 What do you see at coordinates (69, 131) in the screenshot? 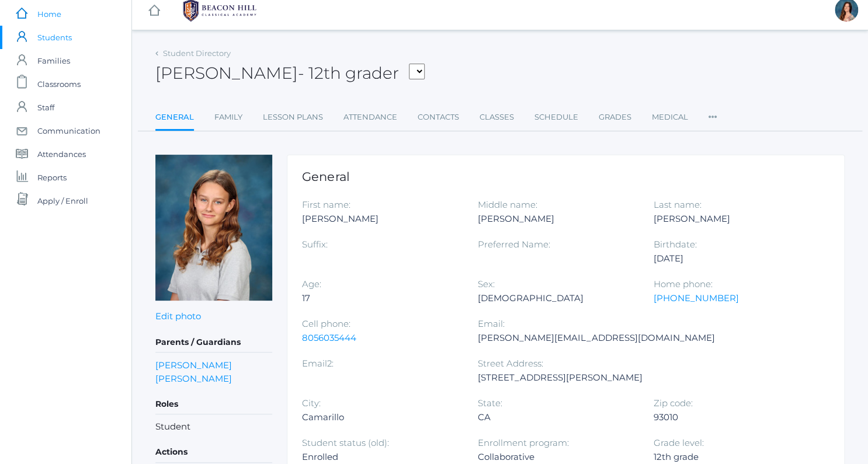
I see `span: Communication` at bounding box center [69, 131].